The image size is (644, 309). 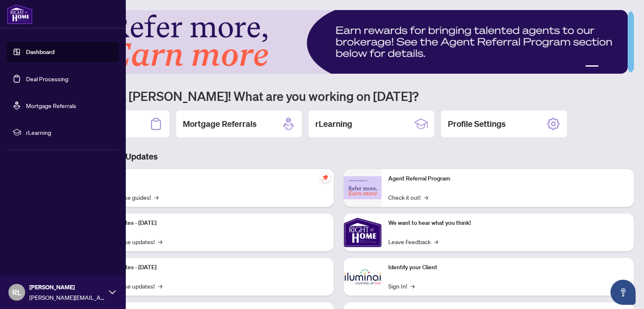 What do you see at coordinates (339, 157) in the screenshot?
I see `h3: Brokerage & Industry Updates` at bounding box center [339, 157].